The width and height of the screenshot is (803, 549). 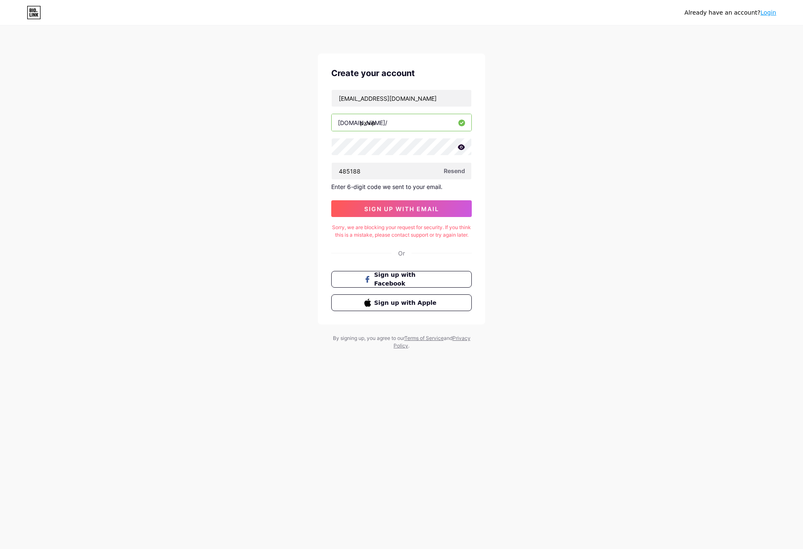 I want to click on input: Email, so click(x=401, y=98).